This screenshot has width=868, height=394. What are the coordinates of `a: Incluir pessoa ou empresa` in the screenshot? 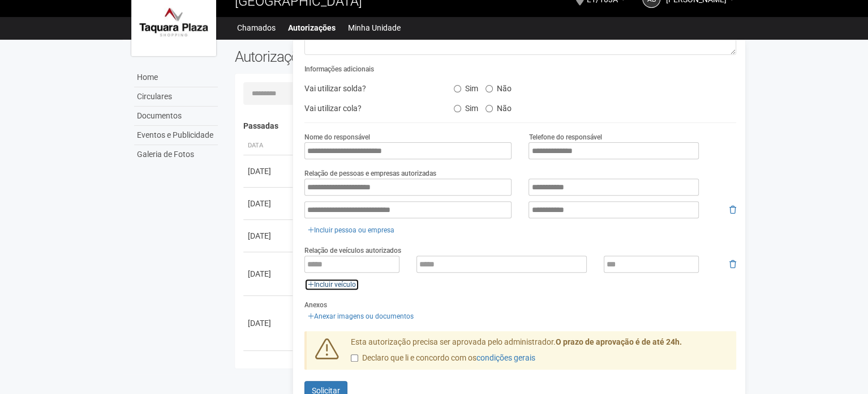 It's located at (351, 230).